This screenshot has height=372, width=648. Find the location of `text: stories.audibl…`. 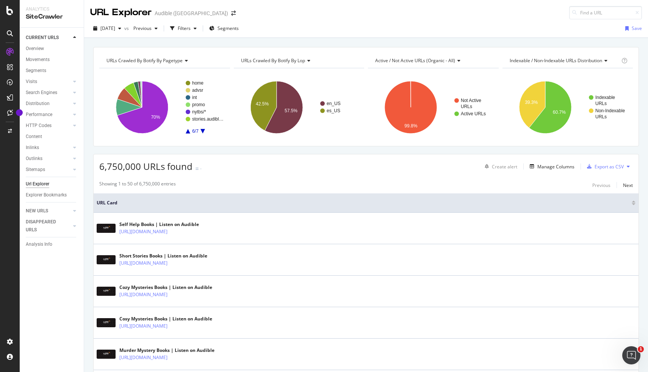

text: stories.audibl… is located at coordinates (208, 119).